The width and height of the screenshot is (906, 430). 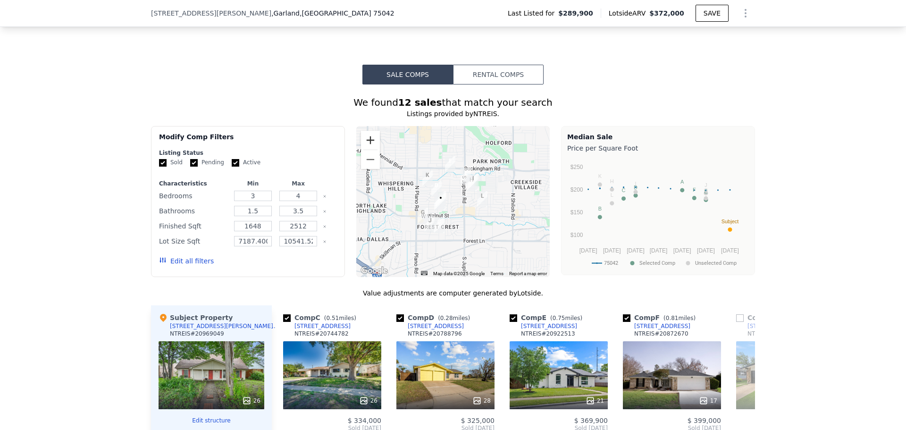 I want to click on input: Active, so click(x=236, y=163).